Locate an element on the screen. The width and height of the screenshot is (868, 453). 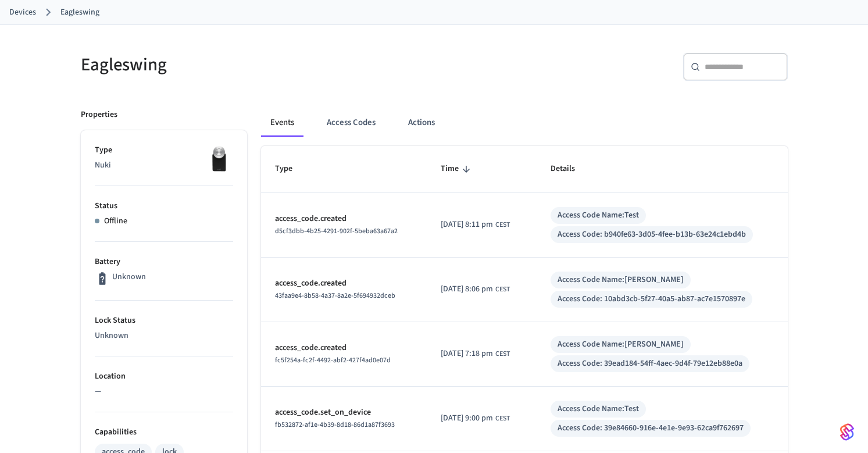
div: Access Code: b940fe63-3d05-4fee-b13b-63e24c1ebd4b is located at coordinates (651, 235).